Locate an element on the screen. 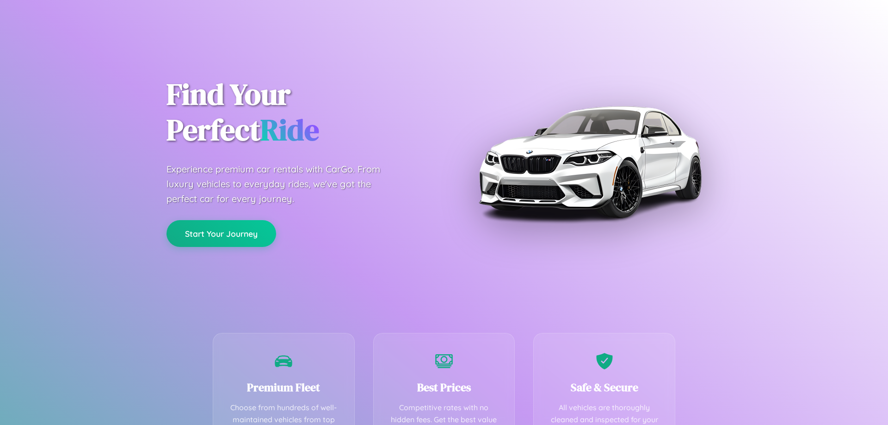 This screenshot has height=425, width=888. h3: Premium Fleet is located at coordinates (284, 387).